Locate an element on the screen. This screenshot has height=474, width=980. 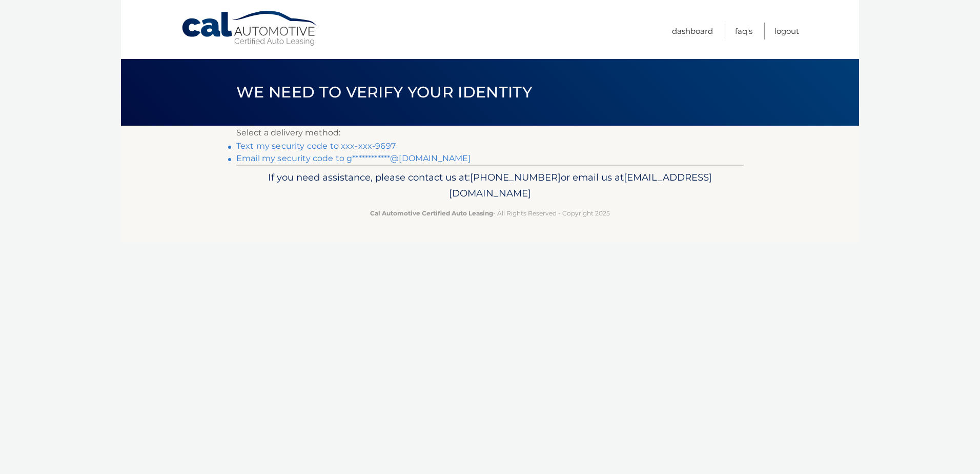
a: Logout is located at coordinates (786, 31).